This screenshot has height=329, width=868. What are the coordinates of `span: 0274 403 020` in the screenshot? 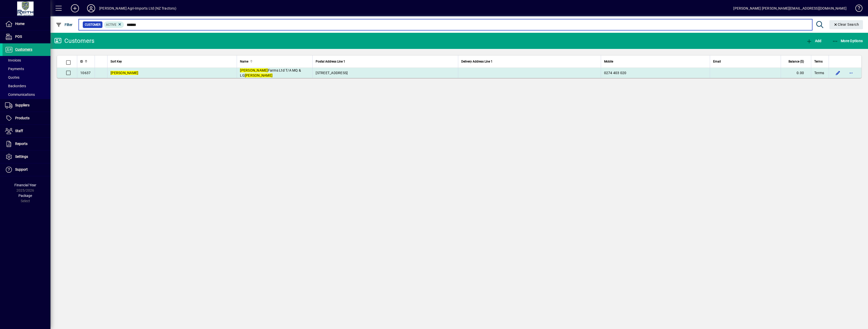 It's located at (615, 73).